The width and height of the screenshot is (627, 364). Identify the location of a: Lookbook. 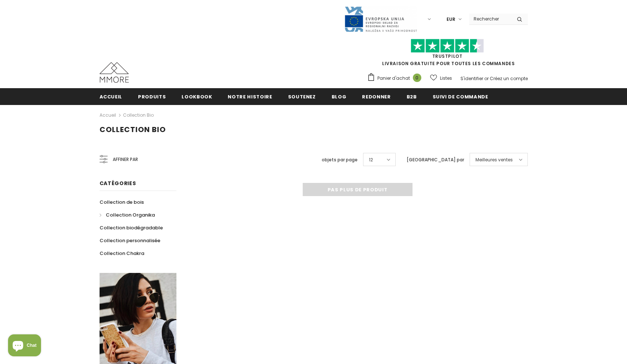
(196, 96).